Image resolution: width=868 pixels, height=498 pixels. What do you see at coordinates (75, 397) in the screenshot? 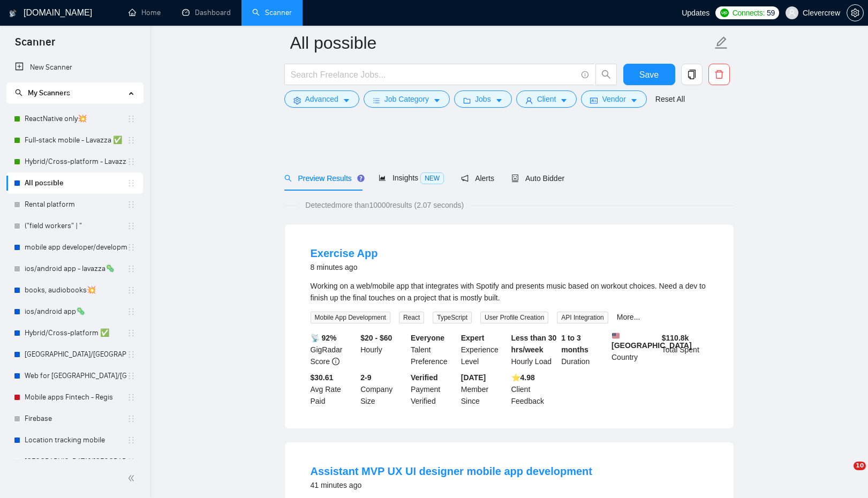
I see `a: Mobile apps Fintech - Regis` at bounding box center [75, 397].